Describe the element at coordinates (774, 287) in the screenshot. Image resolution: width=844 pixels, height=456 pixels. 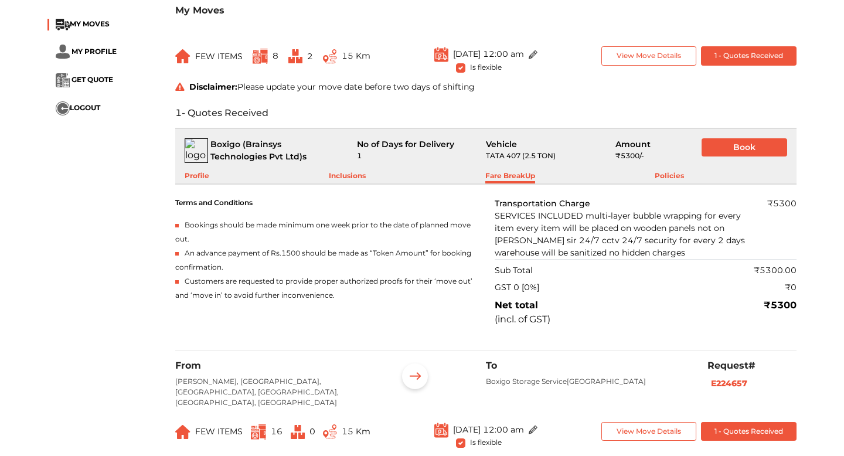
I see `span: ₹ 0` at that location.